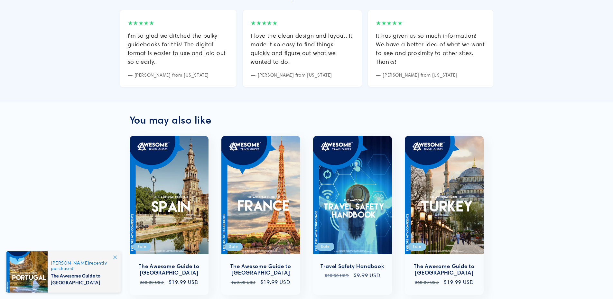 The width and height of the screenshot is (613, 299). Describe the element at coordinates (430, 49) in the screenshot. I see `div: It has given us so much information! We have a better idea of what we want to see and proximity t...` at that location.